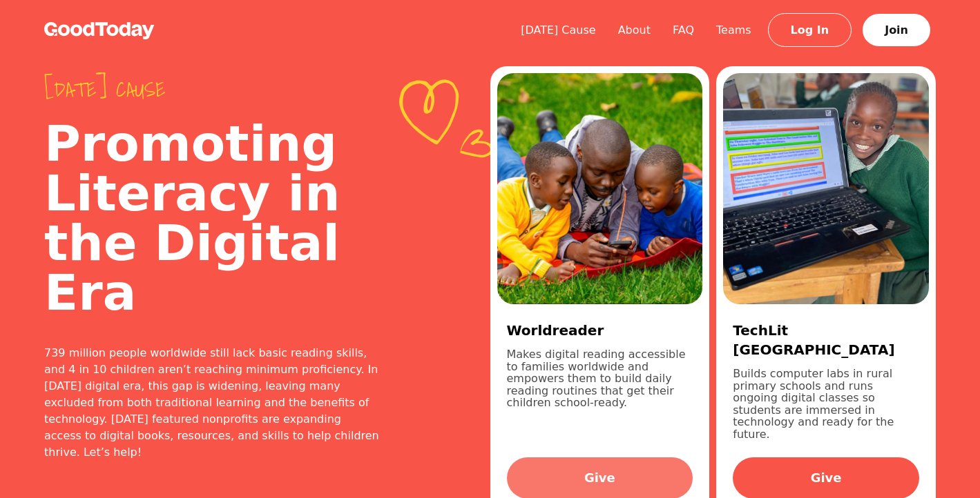 This screenshot has height=498, width=980. What do you see at coordinates (810, 29) in the screenshot?
I see `a: Log In` at bounding box center [810, 29].